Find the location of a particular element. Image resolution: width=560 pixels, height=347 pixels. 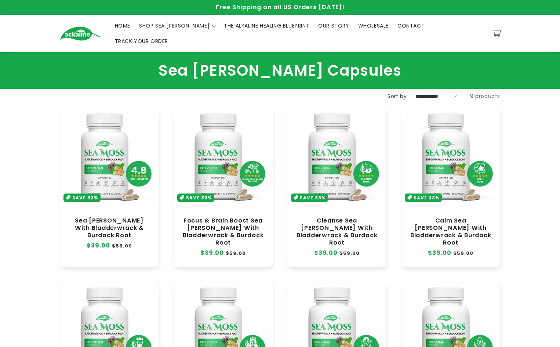

a: CONTACT is located at coordinates (411, 26).